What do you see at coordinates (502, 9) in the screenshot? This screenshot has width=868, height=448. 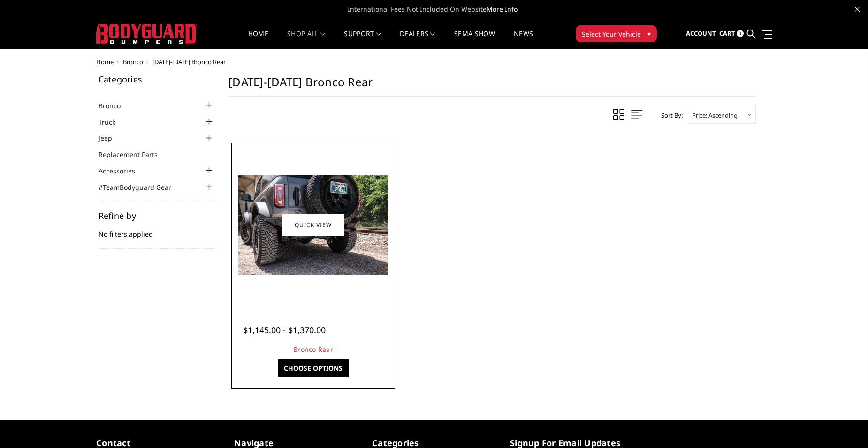 I see `a: More Info` at bounding box center [502, 9].